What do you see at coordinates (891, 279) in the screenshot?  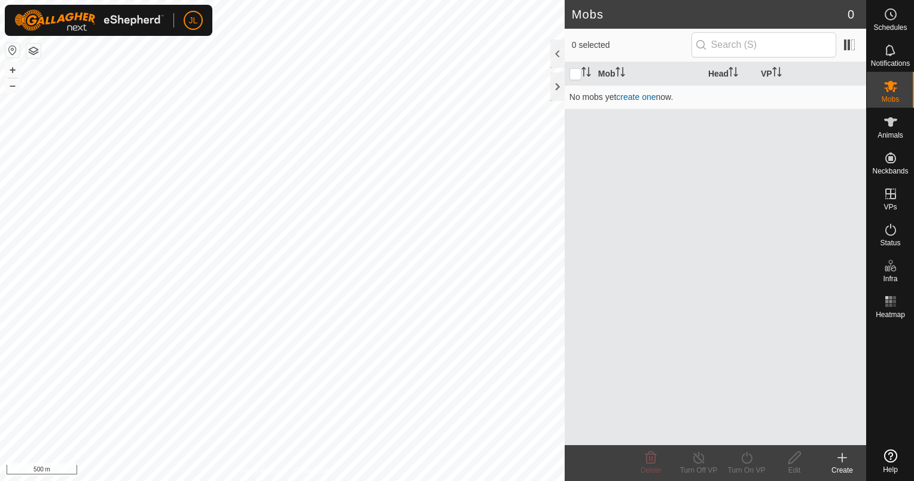 I see `span: Infra` at bounding box center [891, 279].